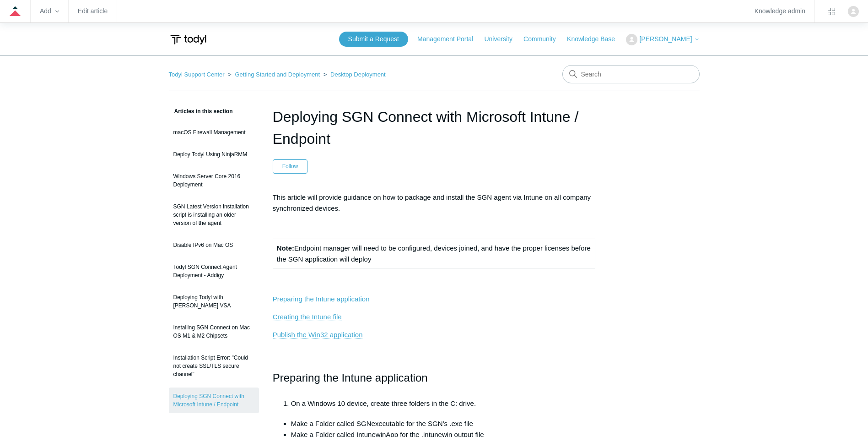 The height and width of the screenshot is (437, 868). Describe the element at coordinates (434, 253) in the screenshot. I see `td: Endpoint manager will need to be configured, devices joined, and have the proper licenses before ...` at that location.